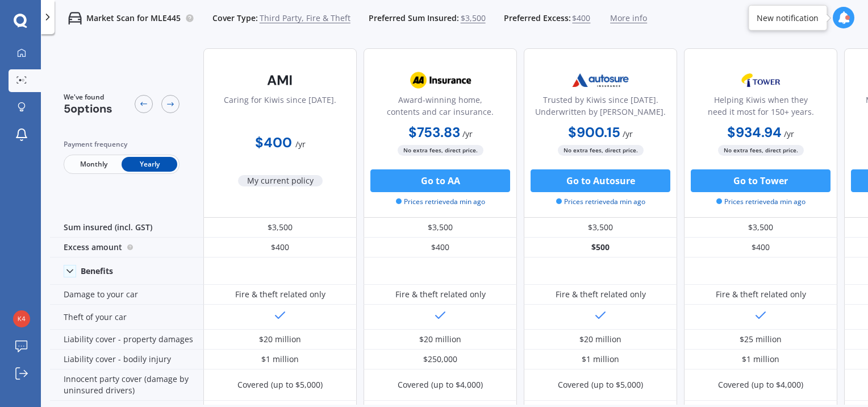  What do you see at coordinates (122, 144) in the screenshot?
I see `div: Payment frequency` at bounding box center [122, 144].